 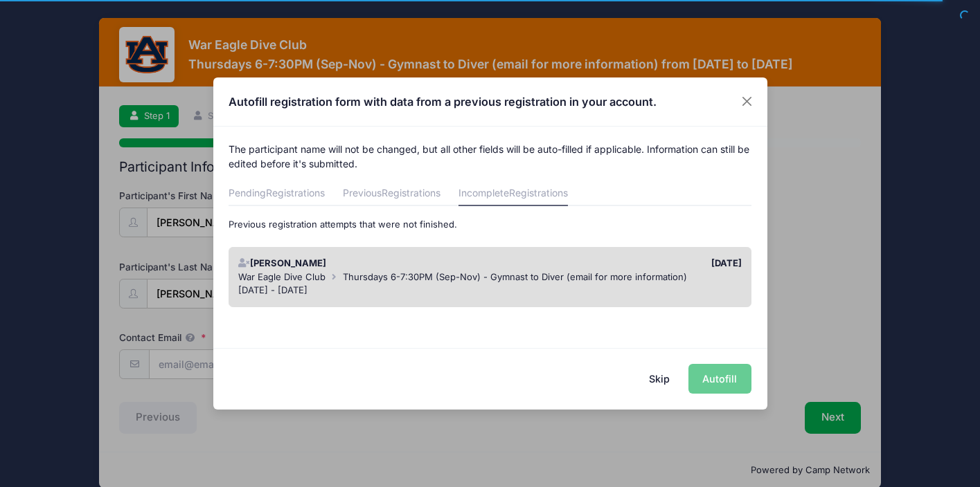 What do you see at coordinates (659, 379) in the screenshot?
I see `button: Skip` at bounding box center [659, 379].